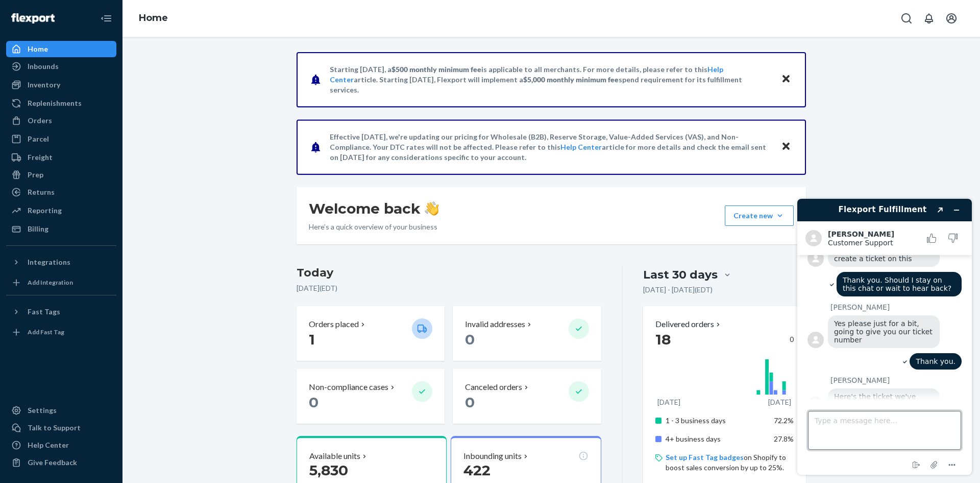 This screenshot has height=483, width=980. I want to click on ol: breadcrumbs, so click(153, 19).